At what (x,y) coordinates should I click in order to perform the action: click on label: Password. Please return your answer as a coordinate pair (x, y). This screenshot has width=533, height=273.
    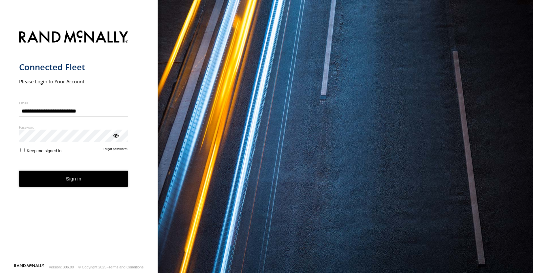
    Looking at the image, I should click on (74, 127).